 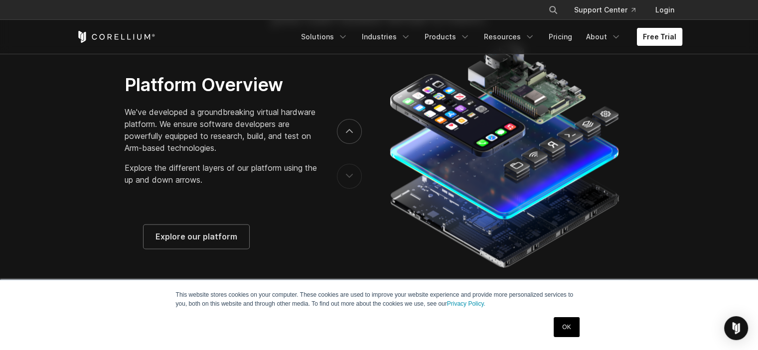 What do you see at coordinates (349, 176) in the screenshot?
I see `button: previous` at bounding box center [349, 176].